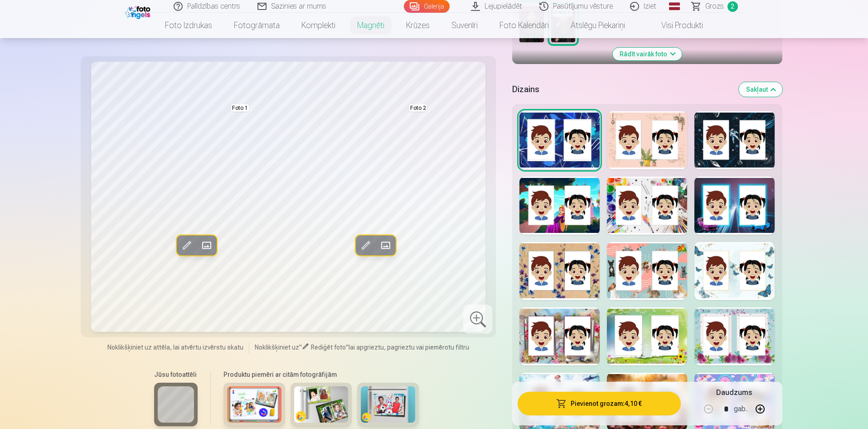 This screenshot has height=429, width=868. What do you see at coordinates (524, 26) in the screenshot?
I see `a: Foto kalendāri` at bounding box center [524, 26].